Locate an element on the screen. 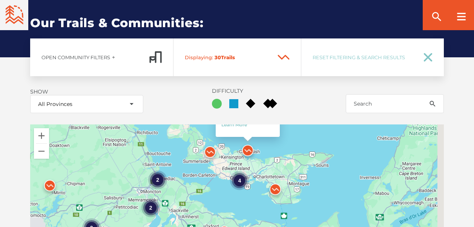 The height and width of the screenshot is (227, 474). span: 30 is located at coordinates (217, 57).